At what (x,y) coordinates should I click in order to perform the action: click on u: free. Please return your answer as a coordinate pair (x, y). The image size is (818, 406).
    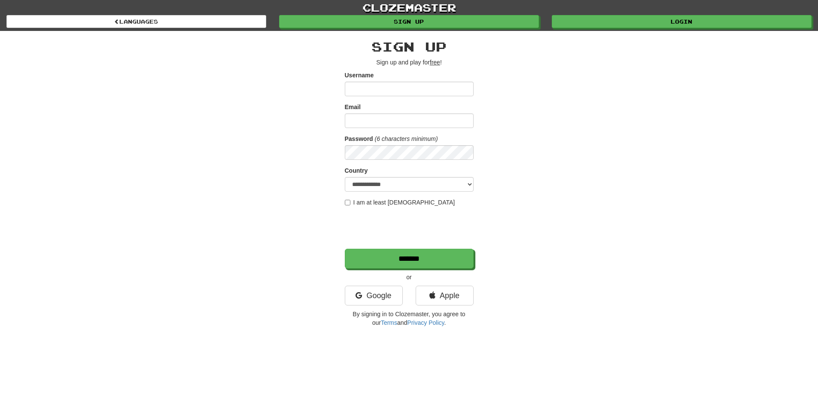
    Looking at the image, I should click on (435, 62).